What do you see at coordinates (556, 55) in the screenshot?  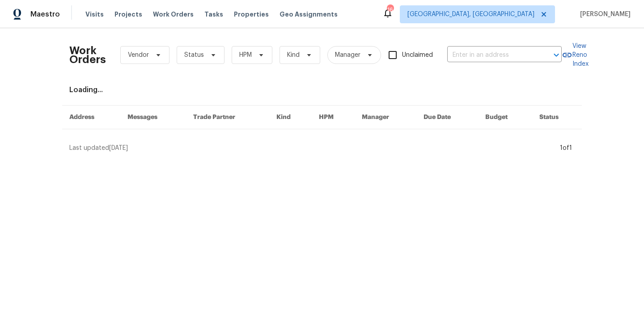 I see `button: Open` at bounding box center [556, 55].